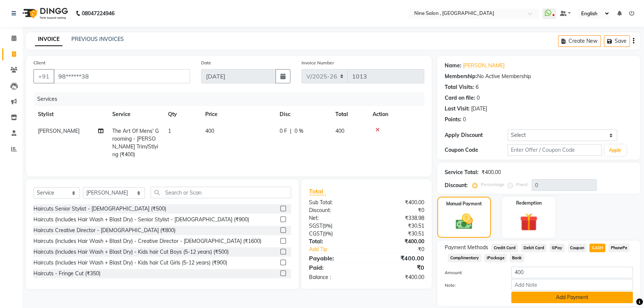  Describe the element at coordinates (464, 258) in the screenshot. I see `span: Complimentary` at that location.